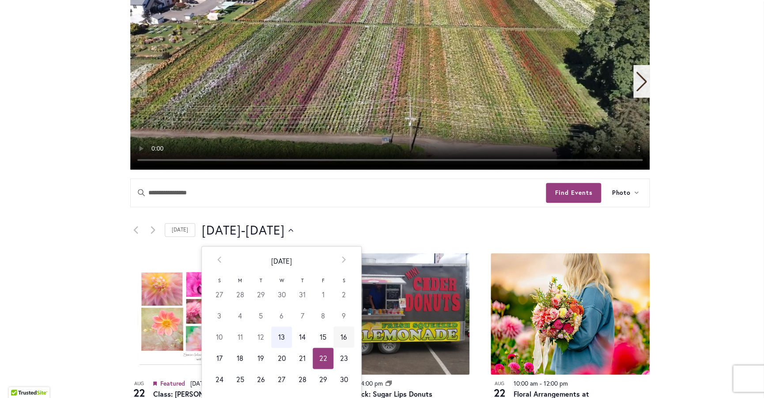 The image size is (764, 398). I want to click on td: 18, so click(240, 358).